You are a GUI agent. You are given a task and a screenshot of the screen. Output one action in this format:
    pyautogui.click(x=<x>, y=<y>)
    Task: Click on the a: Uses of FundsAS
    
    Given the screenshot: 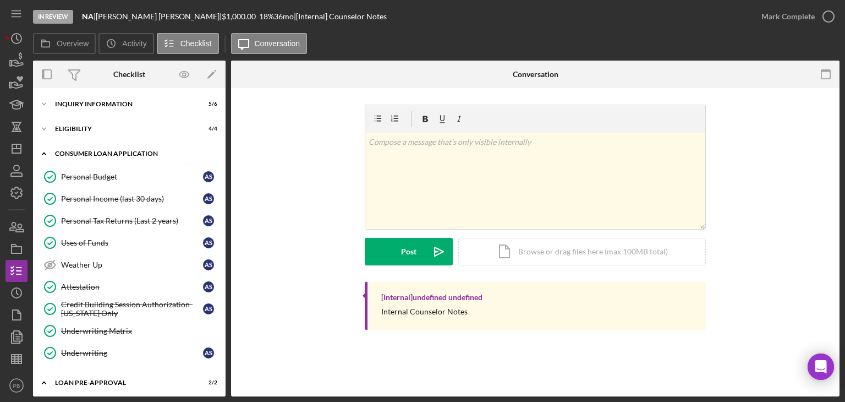 What is the action you would take?
    pyautogui.click(x=129, y=243)
    